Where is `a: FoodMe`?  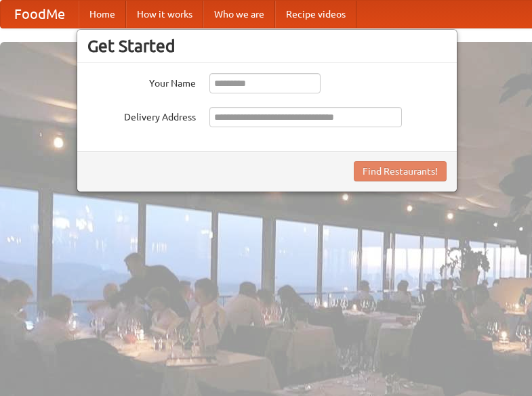
a: FoodMe is located at coordinates (39, 14).